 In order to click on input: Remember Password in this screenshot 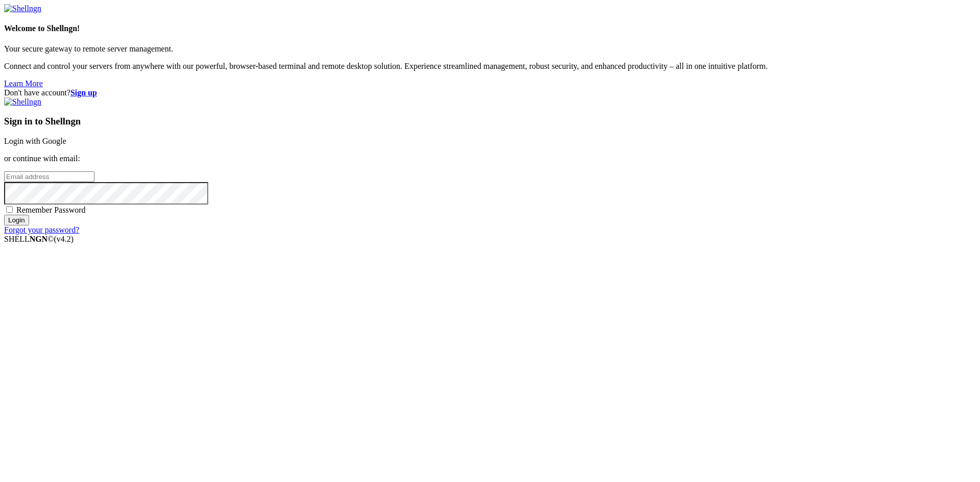, I will do `click(9, 209)`.